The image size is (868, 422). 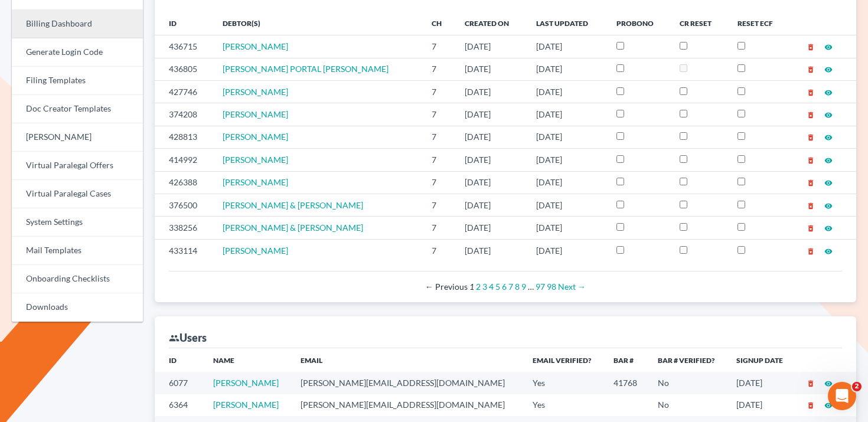 I want to click on td: 414992, so click(x=184, y=160).